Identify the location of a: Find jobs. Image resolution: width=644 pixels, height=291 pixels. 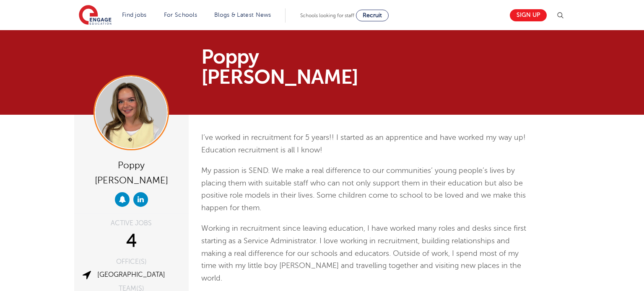
(134, 15).